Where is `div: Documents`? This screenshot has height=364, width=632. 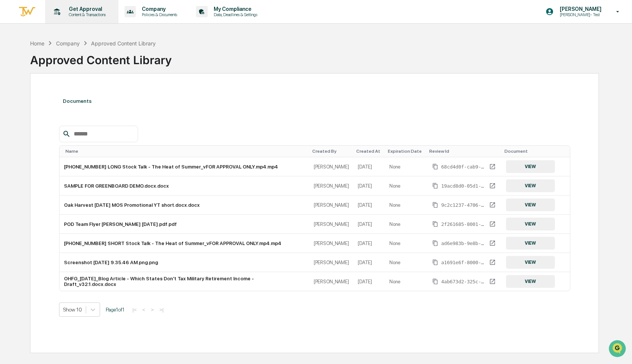
div: Documents is located at coordinates (314, 101).